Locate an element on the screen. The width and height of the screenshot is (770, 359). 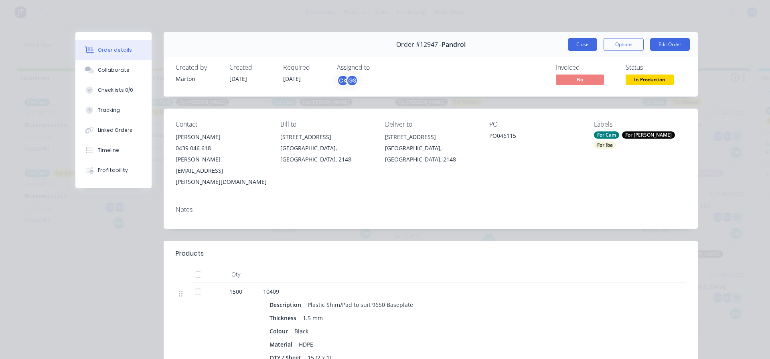
span: Pandrol is located at coordinates (453, 45).